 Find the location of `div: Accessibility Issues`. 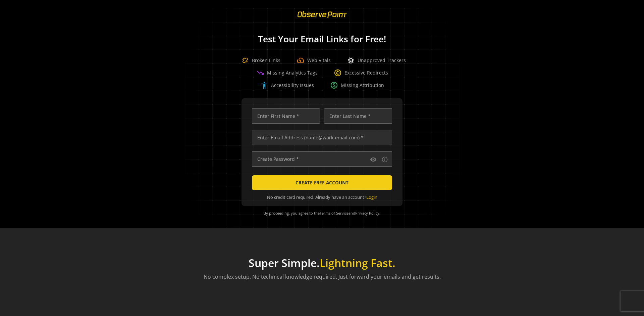

div: Accessibility Issues is located at coordinates (287, 85).